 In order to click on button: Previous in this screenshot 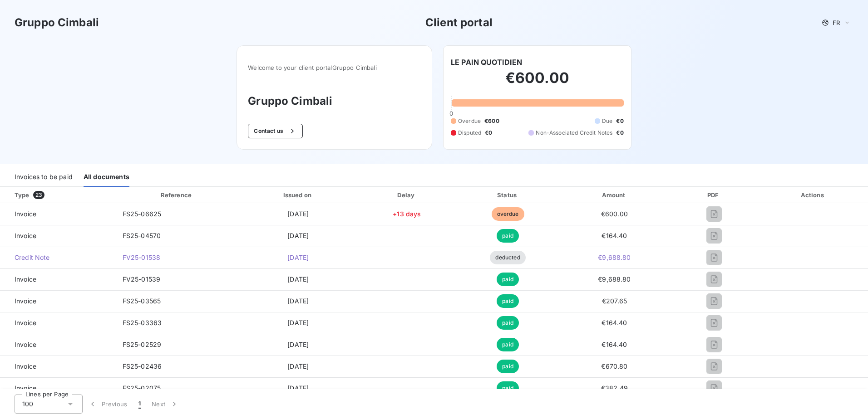, I will do `click(107, 405)`.